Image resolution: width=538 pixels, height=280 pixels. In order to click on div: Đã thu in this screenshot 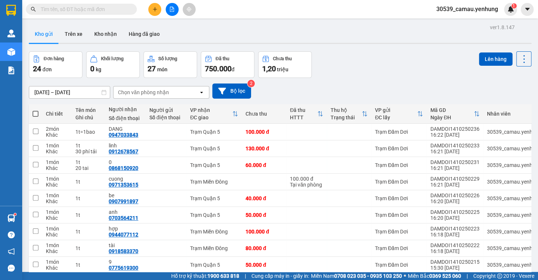, I will do `click(222, 59)`.